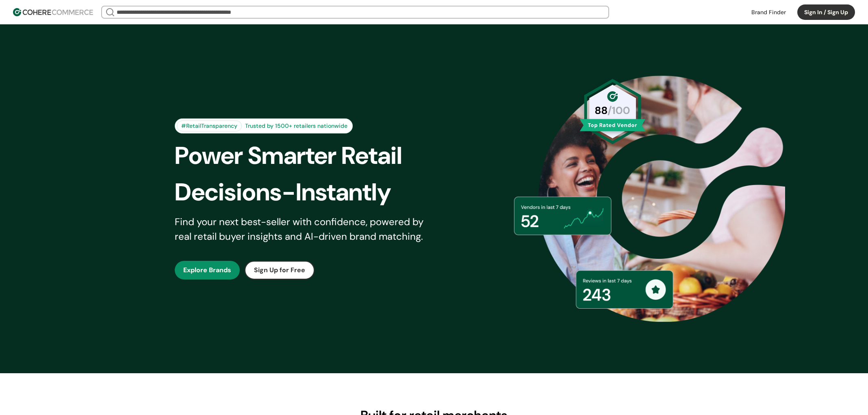  I want to click on button: Sign Up for Free, so click(280, 271).